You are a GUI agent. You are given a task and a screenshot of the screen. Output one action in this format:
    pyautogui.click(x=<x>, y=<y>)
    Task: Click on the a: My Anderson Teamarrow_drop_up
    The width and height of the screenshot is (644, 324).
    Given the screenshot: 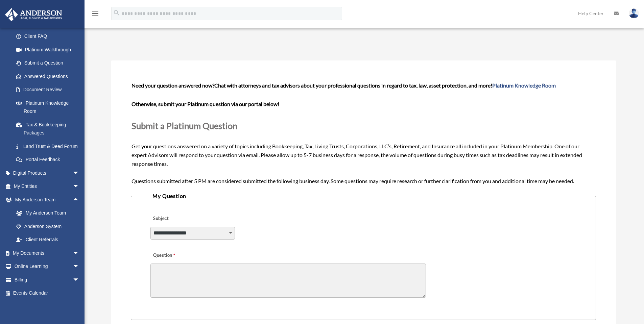 What is the action you would take?
    pyautogui.click(x=47, y=200)
    